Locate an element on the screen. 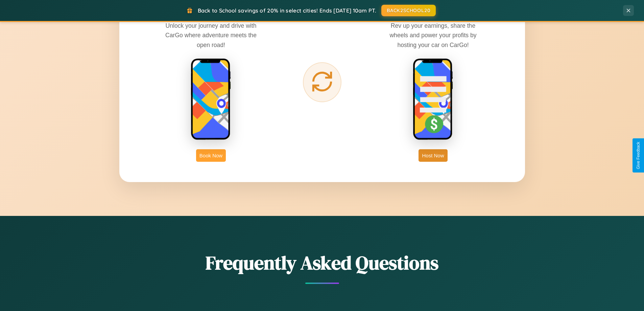  button: BACK2SCHOOL20 is located at coordinates (408, 10).